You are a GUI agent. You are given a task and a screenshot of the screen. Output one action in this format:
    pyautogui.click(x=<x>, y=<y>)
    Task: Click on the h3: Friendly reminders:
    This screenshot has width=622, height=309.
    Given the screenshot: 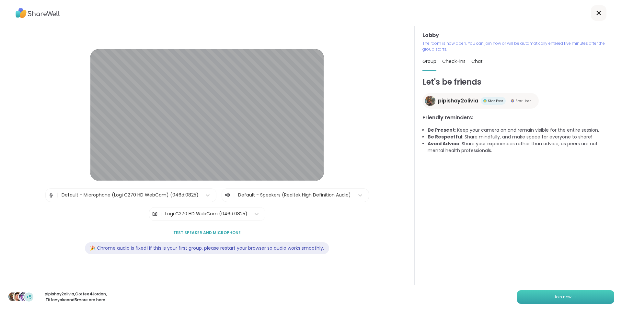 What is the action you would take?
    pyautogui.click(x=518, y=118)
    